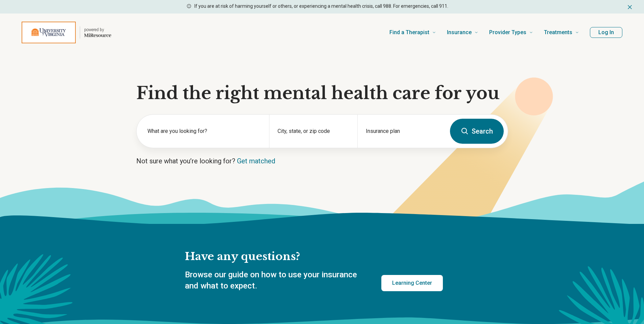 This screenshot has width=644, height=324. I want to click on span: Find a Therapist, so click(410, 32).